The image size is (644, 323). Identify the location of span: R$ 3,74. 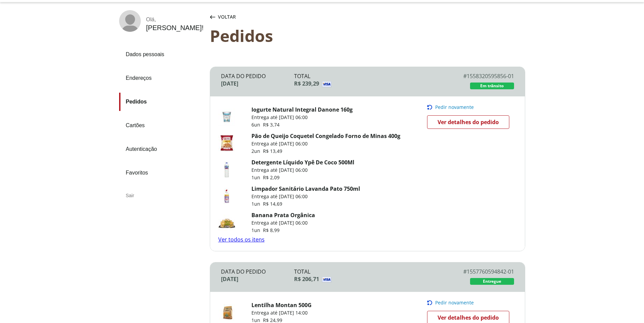
(271, 124).